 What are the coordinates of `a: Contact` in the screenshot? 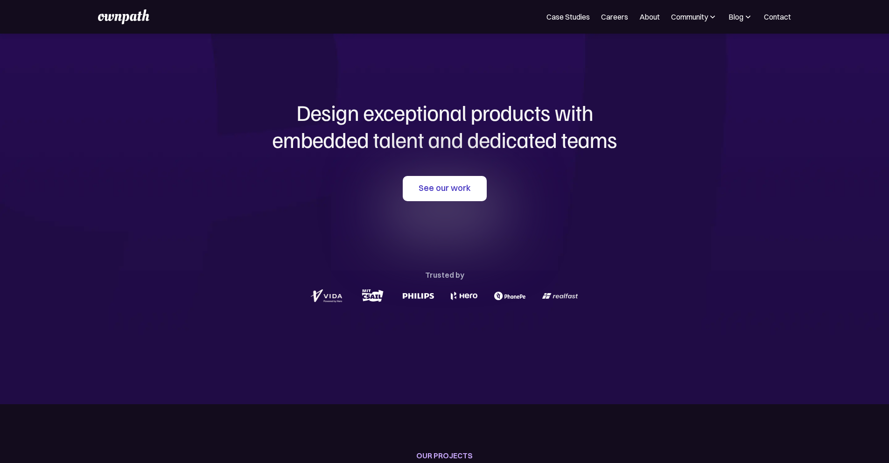 It's located at (778, 17).